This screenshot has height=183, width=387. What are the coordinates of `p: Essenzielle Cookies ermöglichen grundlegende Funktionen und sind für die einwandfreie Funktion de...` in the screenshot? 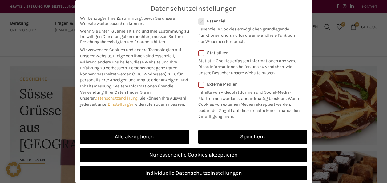 It's located at (249, 34).